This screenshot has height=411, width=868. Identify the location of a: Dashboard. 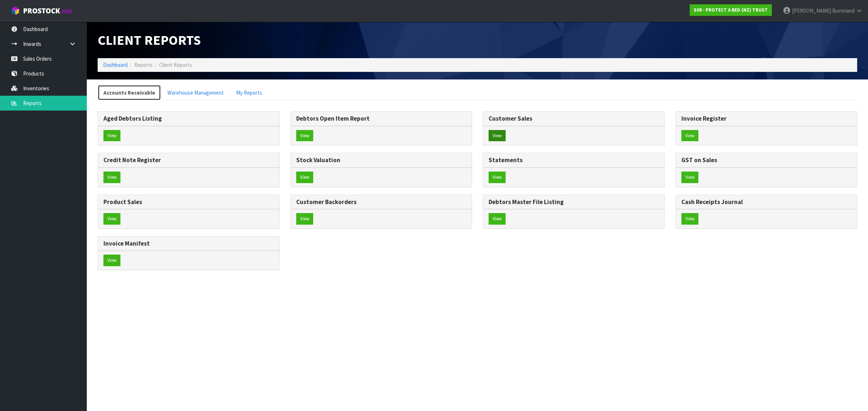
(115, 64).